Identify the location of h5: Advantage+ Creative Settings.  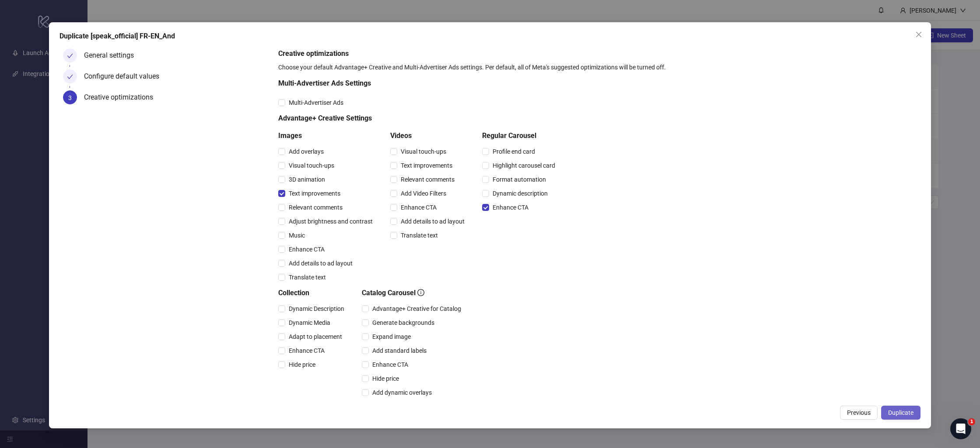
(418, 119).